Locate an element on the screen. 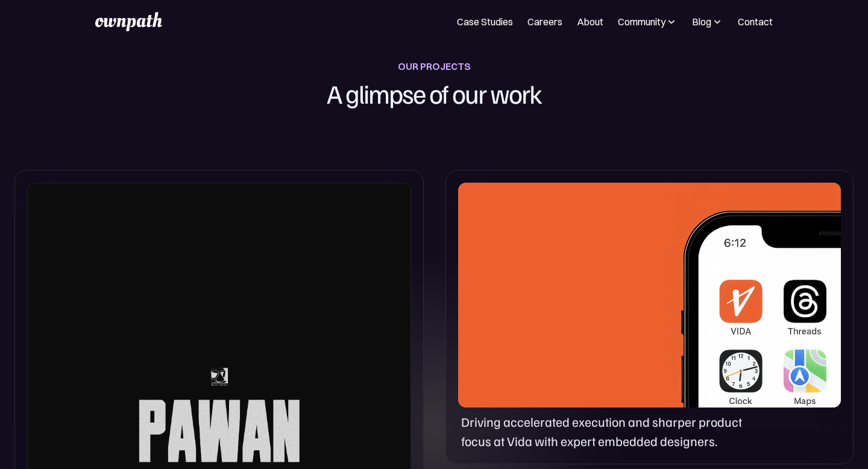 The height and width of the screenshot is (469, 868). h1: A glimpse of our work is located at coordinates (434, 93).